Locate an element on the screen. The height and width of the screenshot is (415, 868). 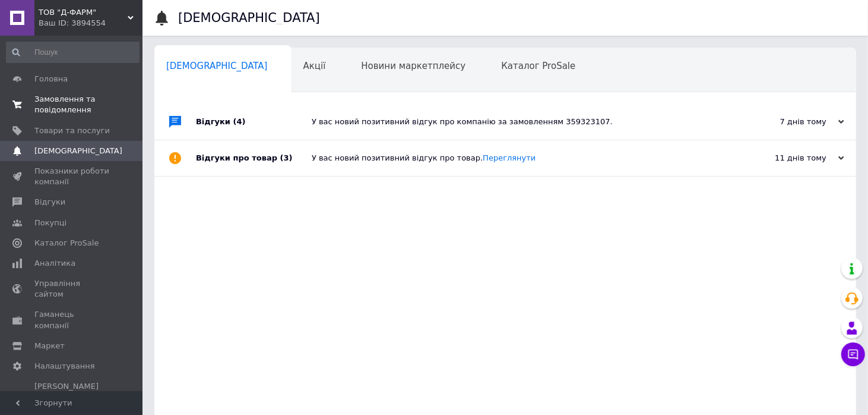
a: Переглянути is located at coordinates (509, 157).